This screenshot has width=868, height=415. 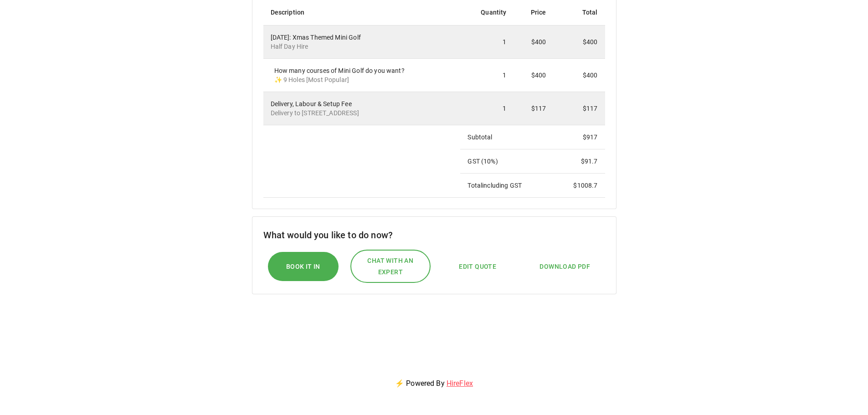 What do you see at coordinates (434, 384) in the screenshot?
I see `p: ⚡ Powered By` at bounding box center [434, 384].